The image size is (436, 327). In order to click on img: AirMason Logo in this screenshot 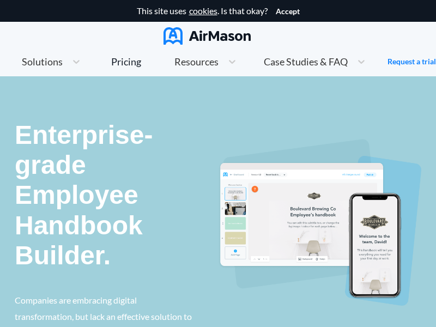, I will do `click(207, 36)`.